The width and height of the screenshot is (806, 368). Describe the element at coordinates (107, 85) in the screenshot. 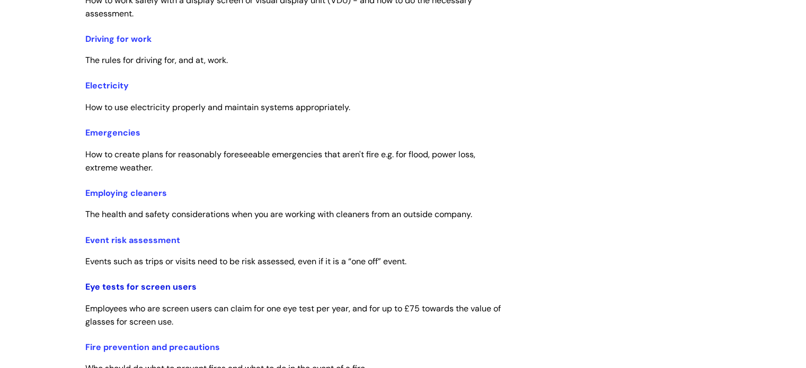

I see `a: Electricity` at that location.